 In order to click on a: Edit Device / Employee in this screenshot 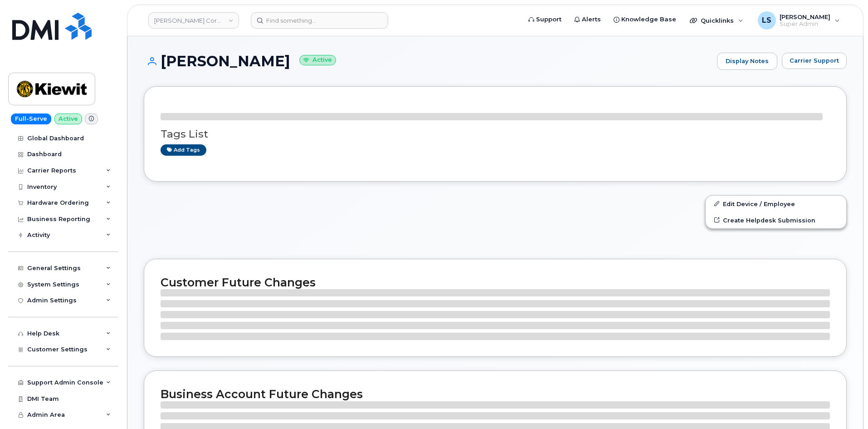, I will do `click(776, 204)`.